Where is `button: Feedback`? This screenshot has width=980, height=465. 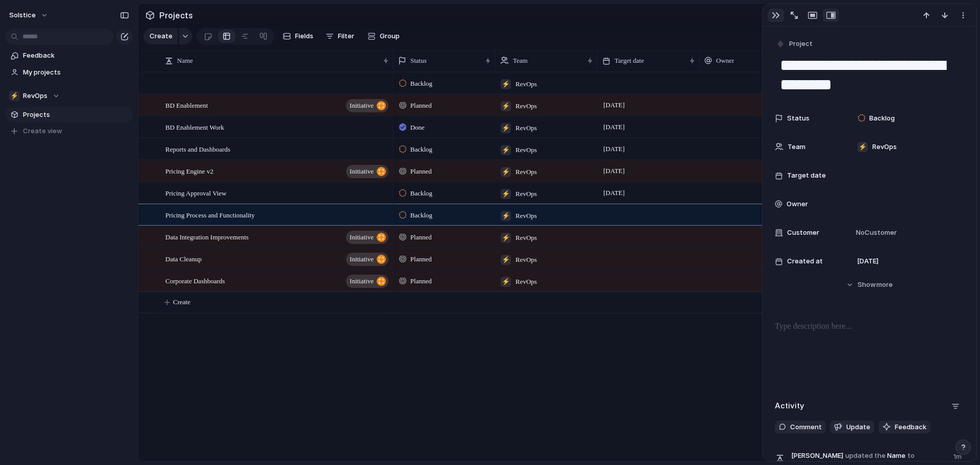 button: Feedback is located at coordinates (904, 427).